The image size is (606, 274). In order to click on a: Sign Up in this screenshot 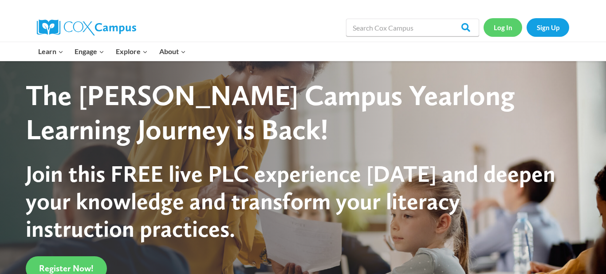, I will do `click(548, 27)`.